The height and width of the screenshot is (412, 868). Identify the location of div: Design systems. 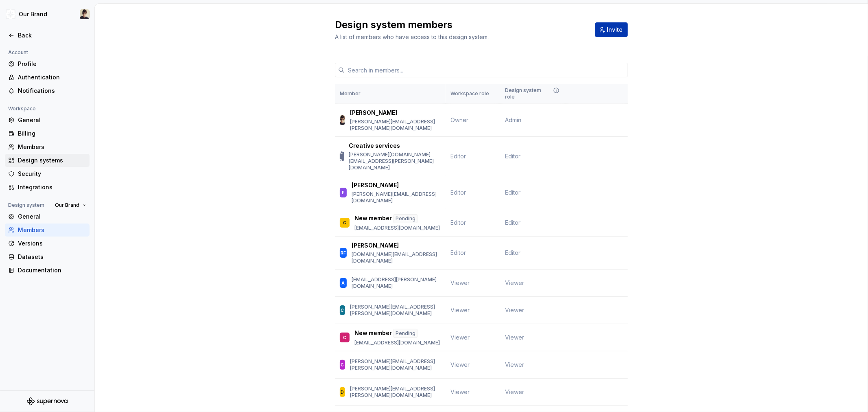
(52, 161).